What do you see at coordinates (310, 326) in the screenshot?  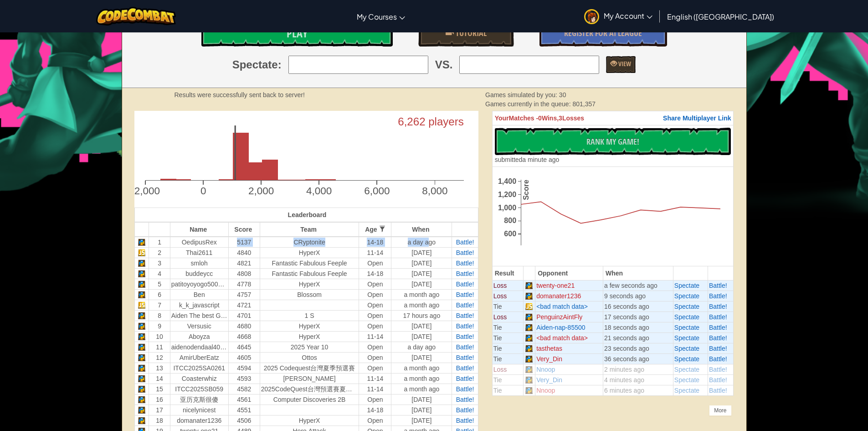 I see `td: HyperX` at bounding box center [310, 326].